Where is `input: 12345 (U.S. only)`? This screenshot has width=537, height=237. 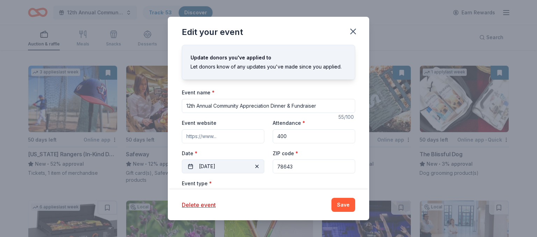 input: 12345 (U.S. only) is located at coordinates (314, 166).